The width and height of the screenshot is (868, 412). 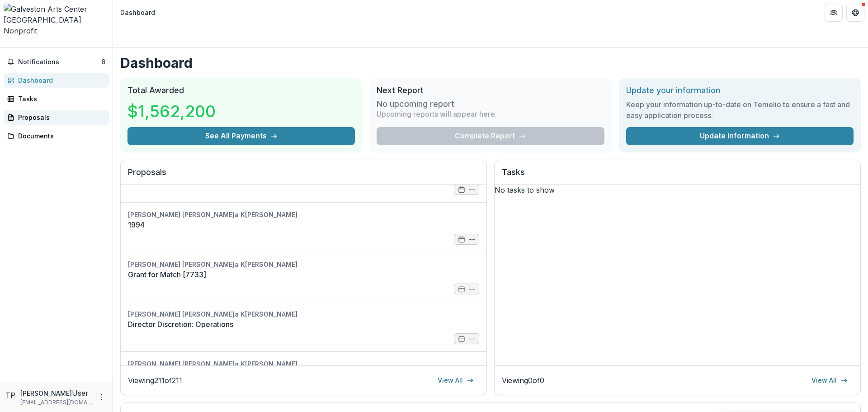 I want to click on p: Upcoming reports will appear here., so click(x=437, y=114).